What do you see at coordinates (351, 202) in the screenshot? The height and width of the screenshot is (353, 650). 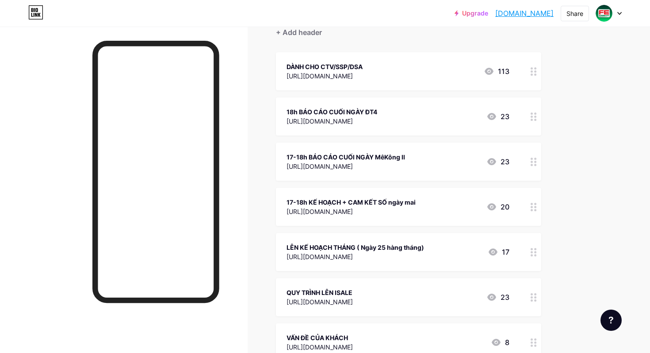 I see `div: 17-18h KẾ HOẠCH + CAM KẾT SỐ ngày mai` at bounding box center [351, 202].